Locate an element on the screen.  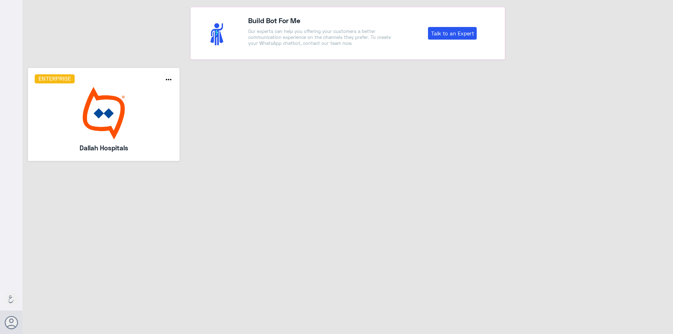
img: bot image is located at coordinates (104, 113).